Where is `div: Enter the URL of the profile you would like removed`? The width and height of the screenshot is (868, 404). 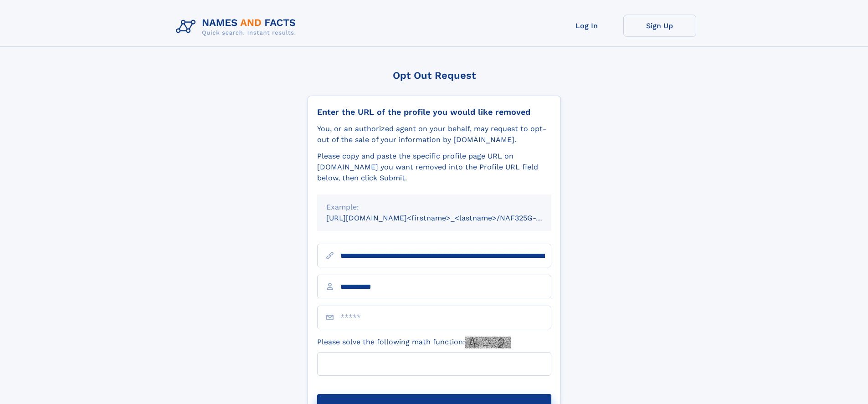
div: Enter the URL of the profile you would like removed is located at coordinates (434, 112).